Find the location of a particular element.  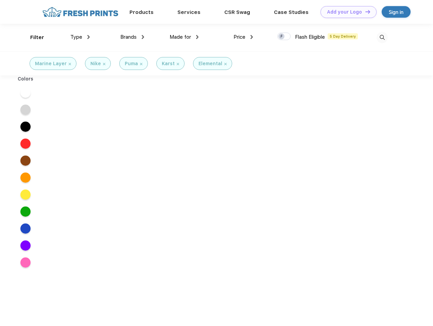

a: CSR Swag is located at coordinates (237, 12).